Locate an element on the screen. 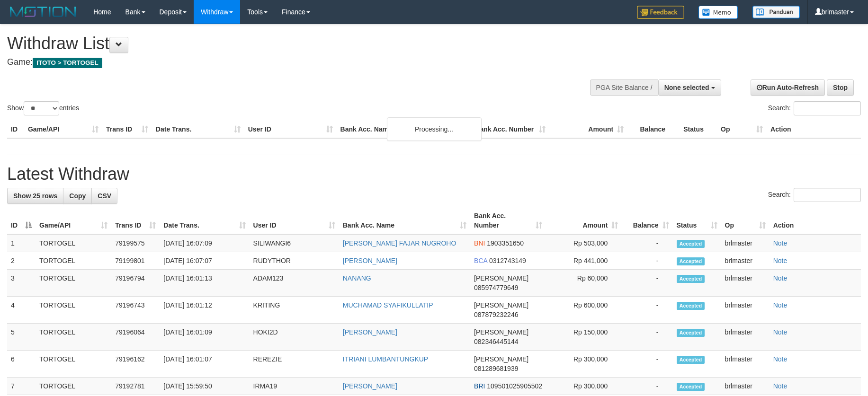  a: CSV is located at coordinates (104, 196).